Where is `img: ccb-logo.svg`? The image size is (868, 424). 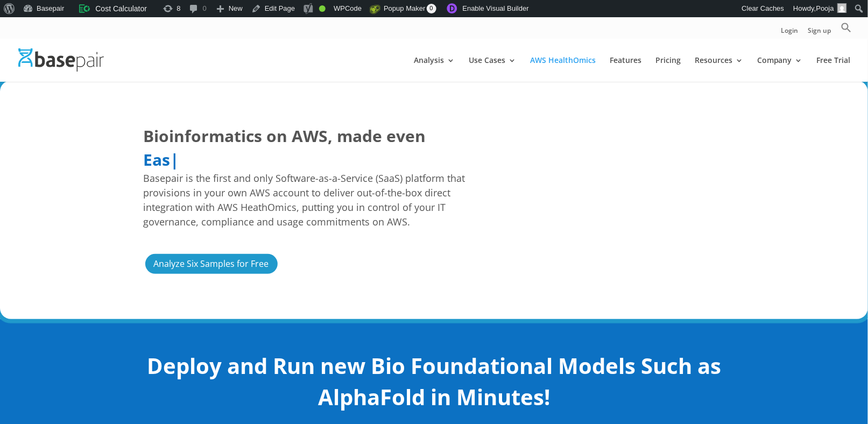 img: ccb-logo.svg is located at coordinates (85, 9).